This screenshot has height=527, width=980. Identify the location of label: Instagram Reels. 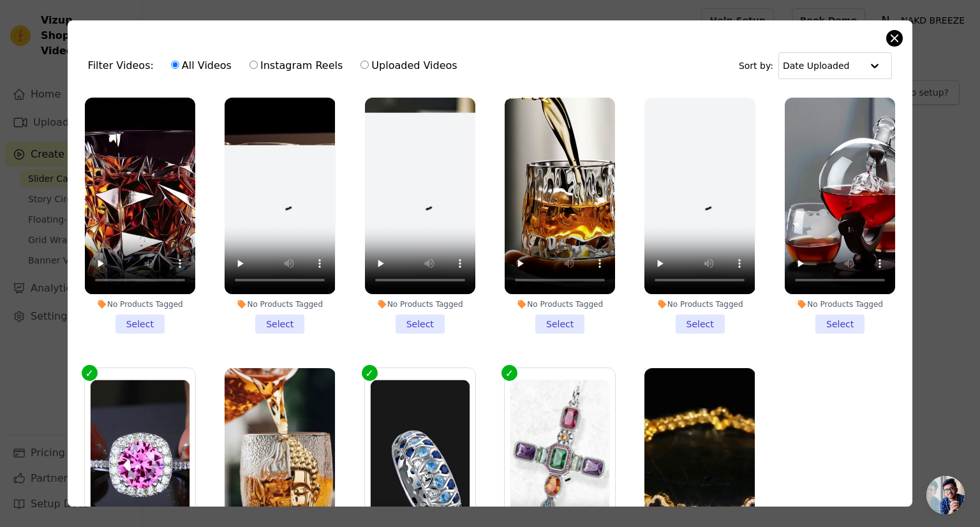
(296, 66).